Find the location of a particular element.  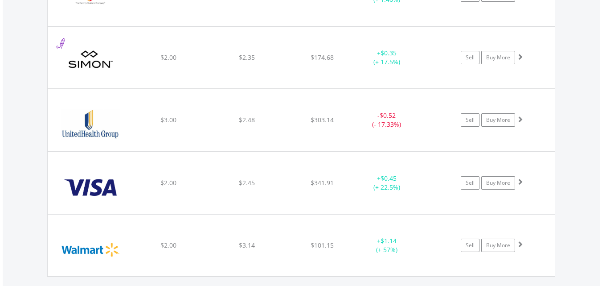

div: - (- 17.33%) is located at coordinates (387, 120).